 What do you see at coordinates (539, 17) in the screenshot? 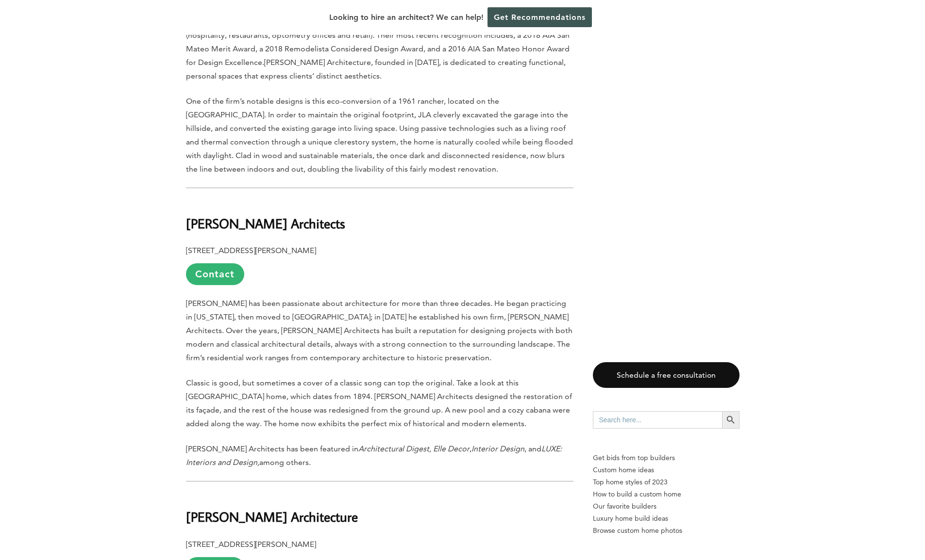
I see `a: Get Recommendations` at bounding box center [539, 17].